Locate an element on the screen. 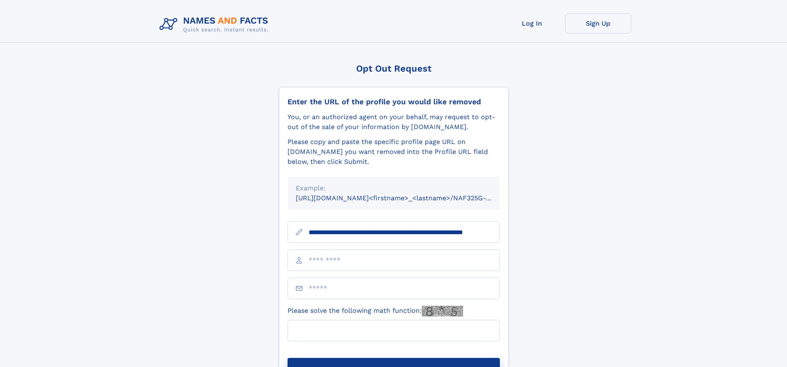 The width and height of the screenshot is (787, 367). div: You, or an authorized agent on your behalf, may request to opt-out of the sale of your informatio... is located at coordinates (394, 122).